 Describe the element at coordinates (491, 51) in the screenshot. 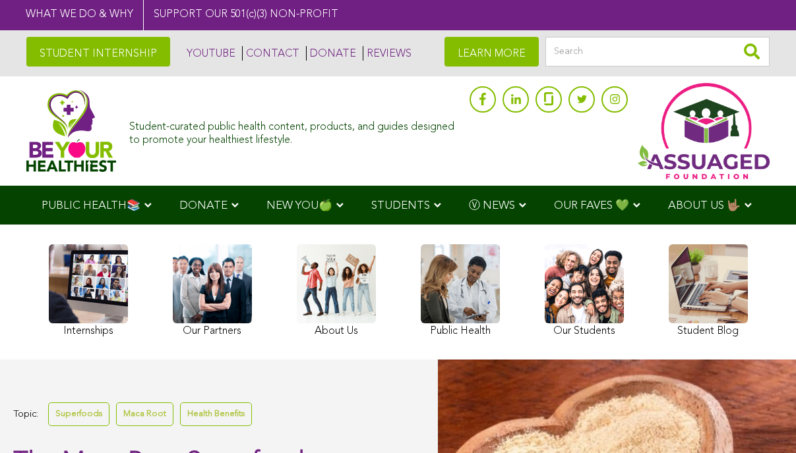

I see `a: LEARN MORE` at that location.